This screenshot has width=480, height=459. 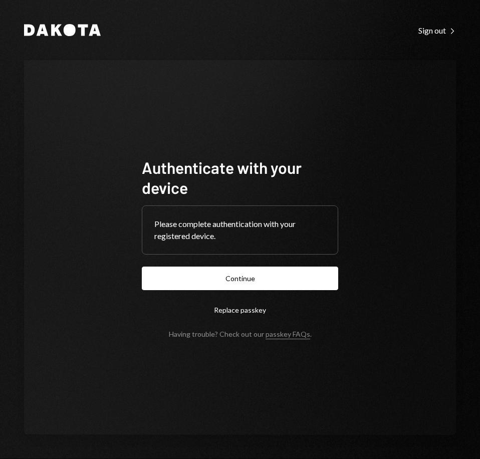 What do you see at coordinates (437, 30) in the screenshot?
I see `a: Sign out` at bounding box center [437, 30].